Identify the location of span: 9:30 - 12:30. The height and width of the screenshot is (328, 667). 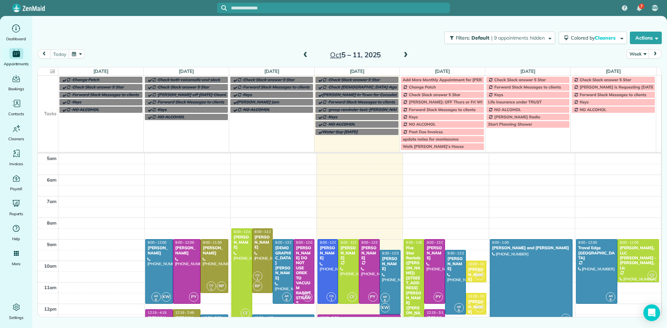
(457, 253).